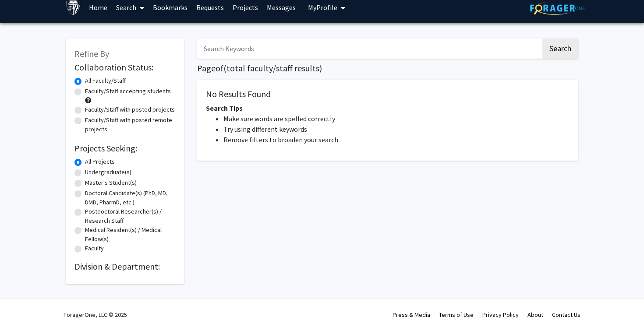 Image resolution: width=644 pixels, height=330 pixels. I want to click on input: Search Keywords, so click(369, 48).